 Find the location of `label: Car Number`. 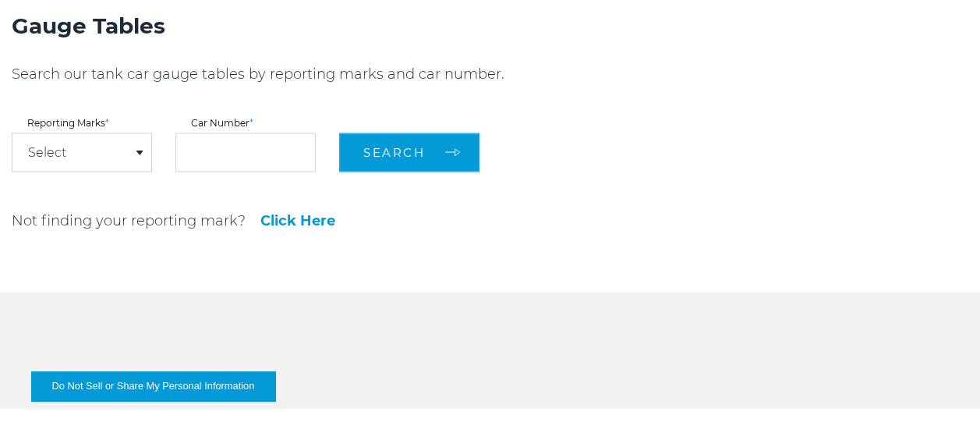

label: Car Number is located at coordinates (246, 123).